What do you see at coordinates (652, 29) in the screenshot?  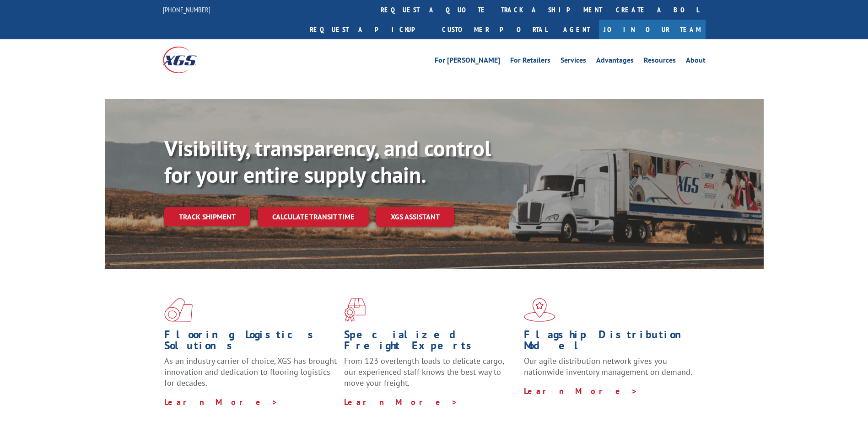 I see `a: Join Our Team` at bounding box center [652, 29].